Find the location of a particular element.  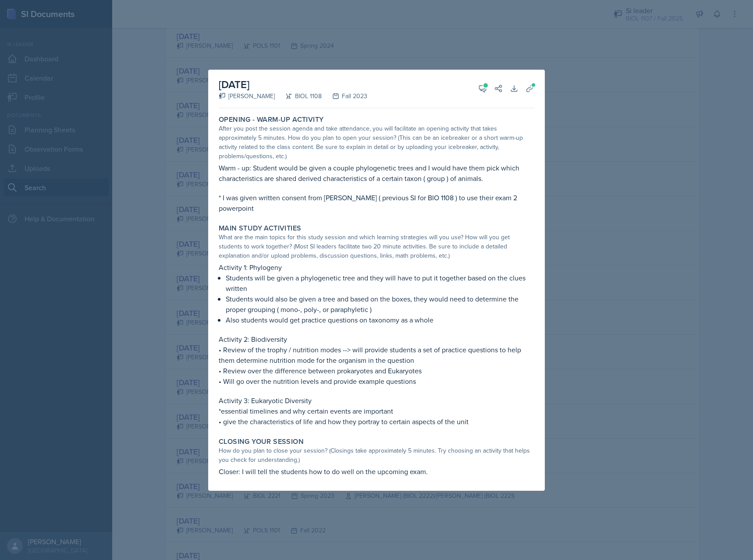

label: Main Study Activities is located at coordinates (260, 228).